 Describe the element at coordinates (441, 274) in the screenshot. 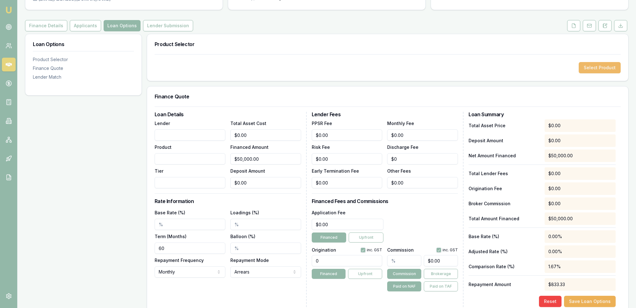

I see `button: Brokerage` at that location.